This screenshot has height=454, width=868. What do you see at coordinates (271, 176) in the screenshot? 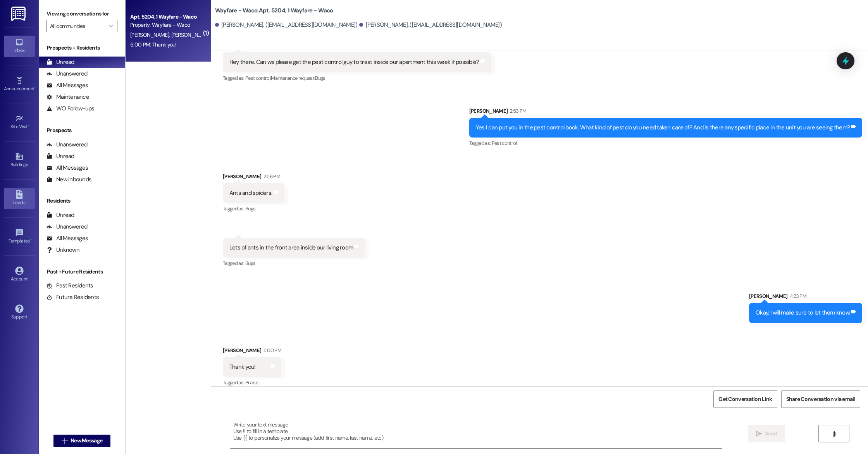
I see `div: 2:56 PM` at bounding box center [271, 176].